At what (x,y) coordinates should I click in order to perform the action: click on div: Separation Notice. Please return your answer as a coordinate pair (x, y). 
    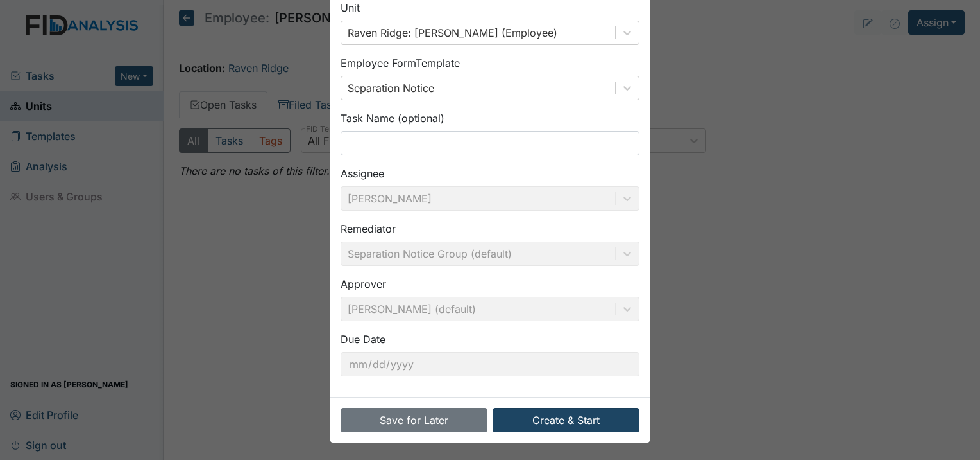
    Looking at the image, I should click on (391, 88).